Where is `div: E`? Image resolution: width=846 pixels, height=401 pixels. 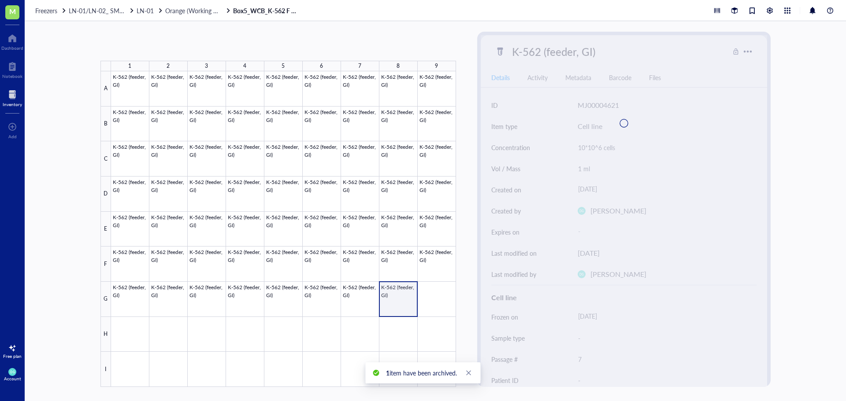
div: E is located at coordinates (106, 230).